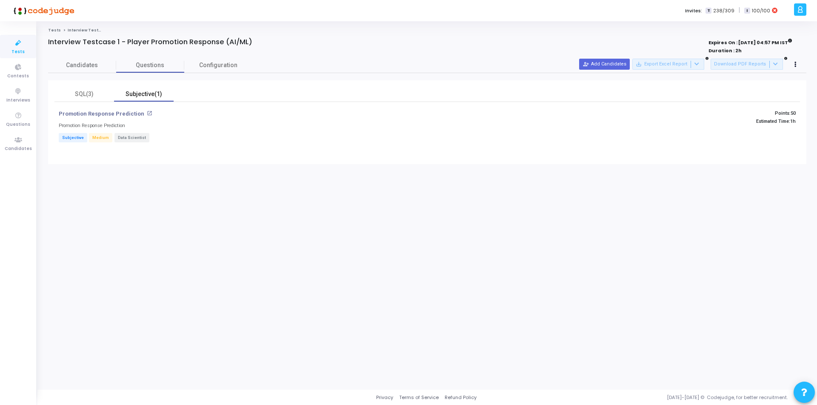  Describe the element at coordinates (708, 11) in the screenshot. I see `span: T` at that location.